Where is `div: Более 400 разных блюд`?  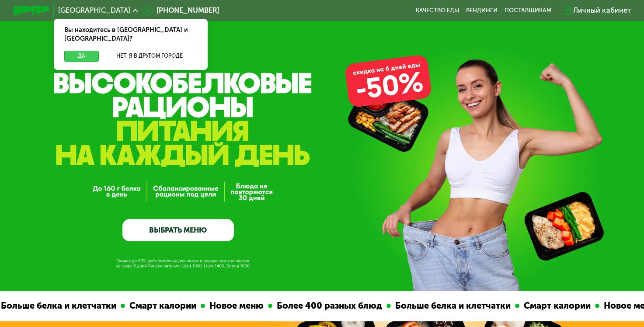
div: Более 400 разных блюд is located at coordinates (261, 306).